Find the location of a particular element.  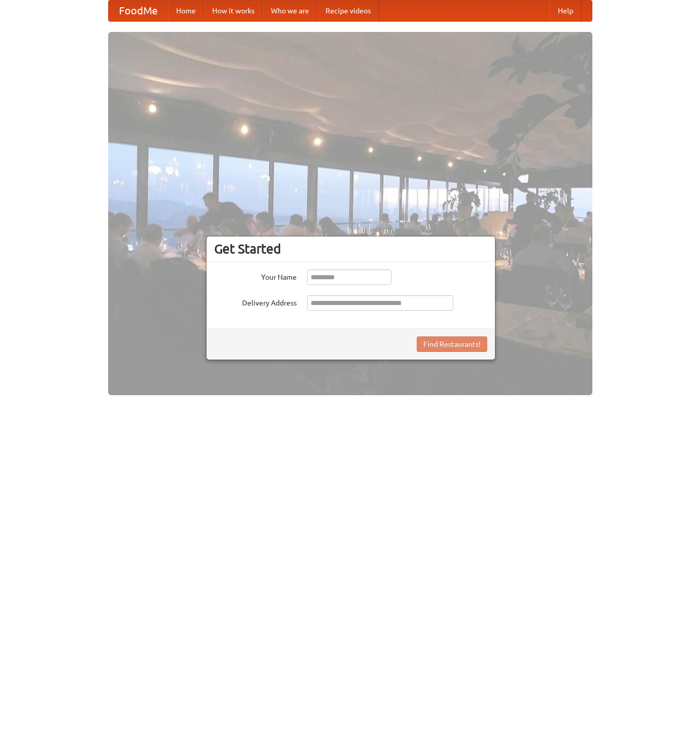

a: How it works is located at coordinates (234, 11).